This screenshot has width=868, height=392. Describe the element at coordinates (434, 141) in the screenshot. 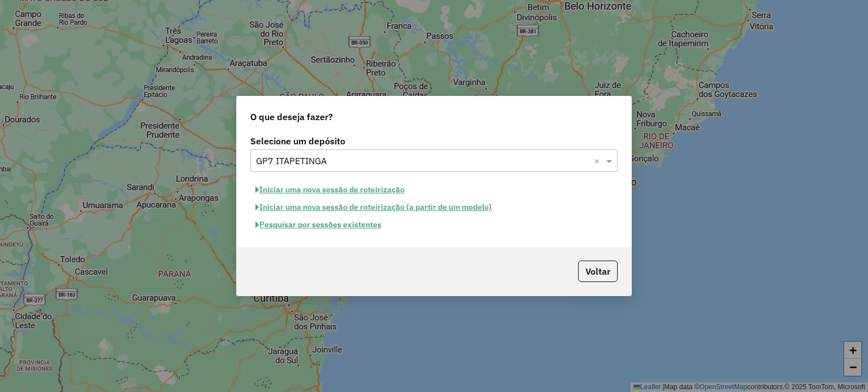

I see `label: Selecione um depósito` at that location.